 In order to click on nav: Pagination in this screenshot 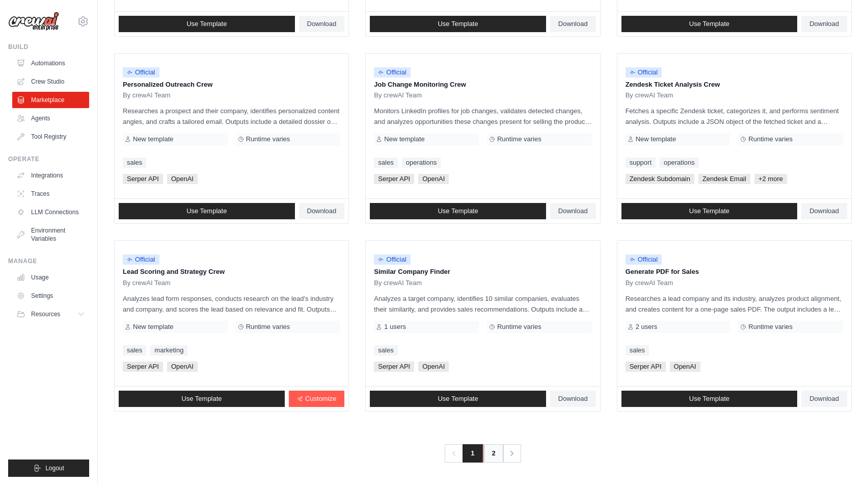, I will do `click(483, 453)`.